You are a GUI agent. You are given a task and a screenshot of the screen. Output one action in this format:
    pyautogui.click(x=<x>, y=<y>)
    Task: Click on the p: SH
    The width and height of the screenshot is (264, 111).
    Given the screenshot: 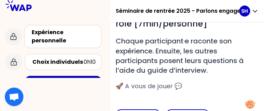 What is the action you would take?
    pyautogui.click(x=245, y=11)
    